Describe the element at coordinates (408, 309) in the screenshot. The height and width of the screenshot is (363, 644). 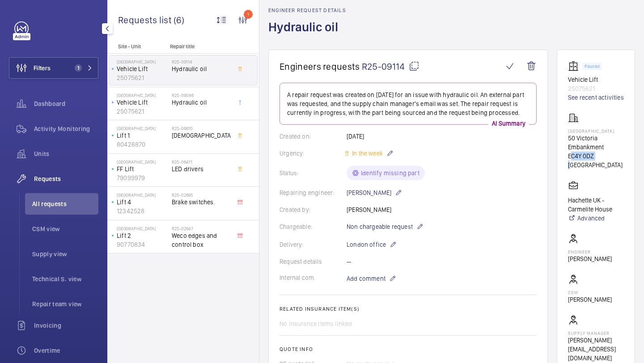
I see `h2: Related insurance item(s)` at that location.